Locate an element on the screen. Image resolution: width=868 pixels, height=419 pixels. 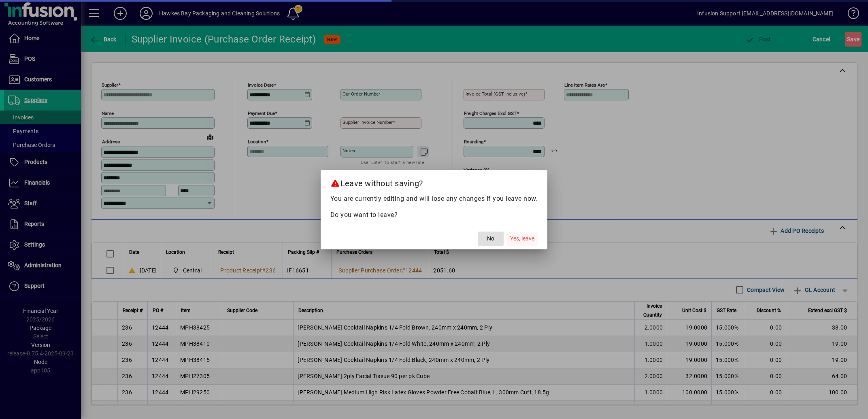
span: Yes, leave is located at coordinates (522, 238).